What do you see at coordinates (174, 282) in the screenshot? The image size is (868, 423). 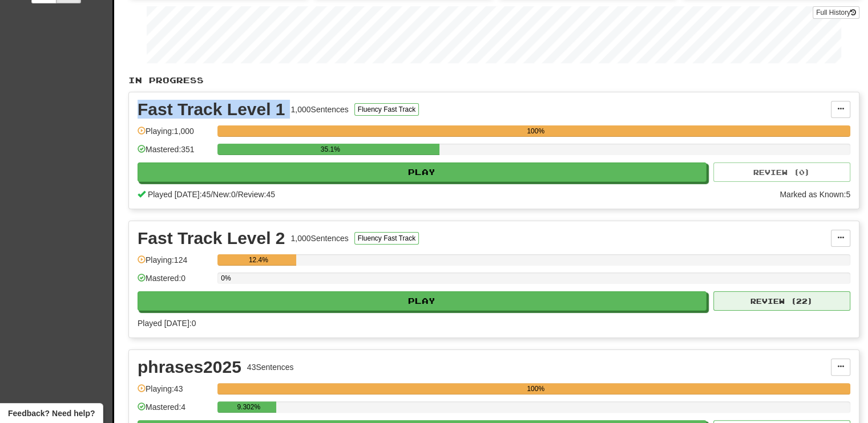 I see `div: Mastered: 0` at bounding box center [174, 282].